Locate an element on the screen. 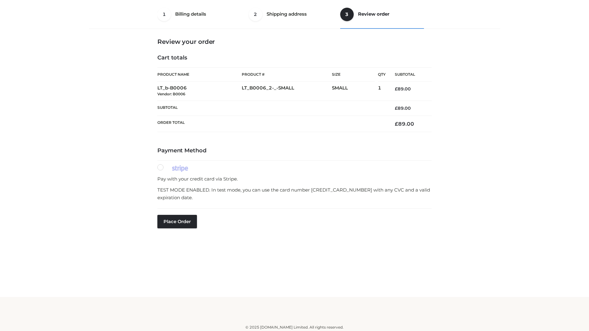  th: Qty is located at coordinates (382, 75).